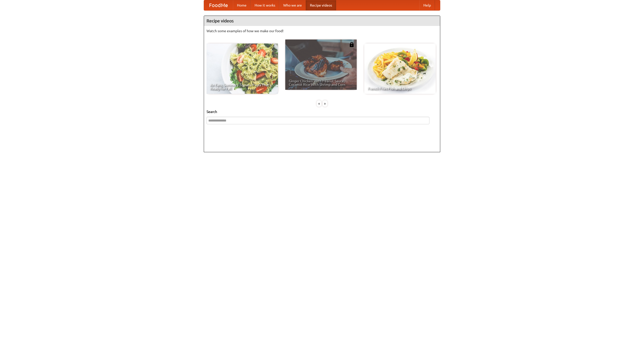 This screenshot has height=356, width=644. Describe the element at coordinates (293, 6) in the screenshot. I see `a: Who we are` at that location.